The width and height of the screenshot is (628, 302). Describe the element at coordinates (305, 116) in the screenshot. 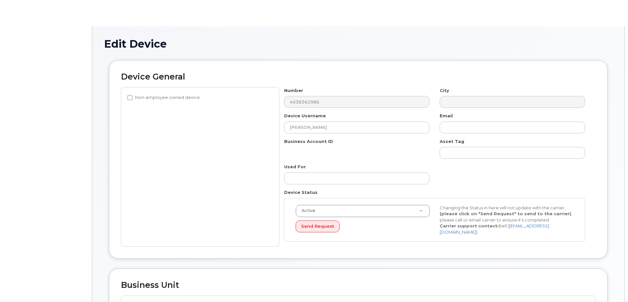

I see `label: Device Username` at that location.